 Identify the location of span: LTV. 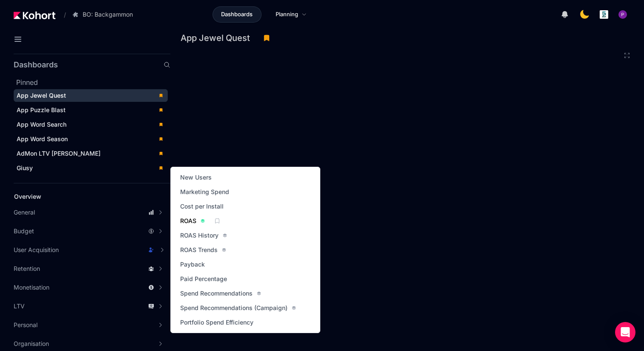
(19, 306).